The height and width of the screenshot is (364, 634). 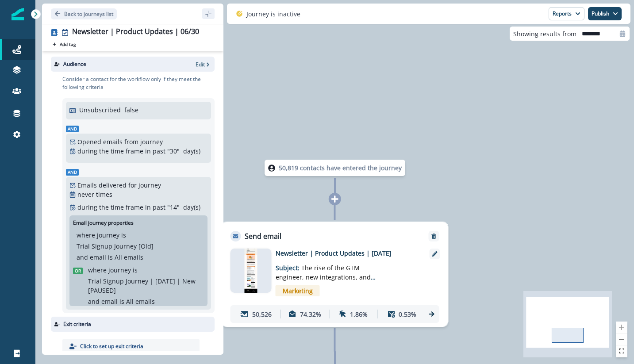 What do you see at coordinates (18, 14) in the screenshot?
I see `img: Inflection` at bounding box center [18, 14].